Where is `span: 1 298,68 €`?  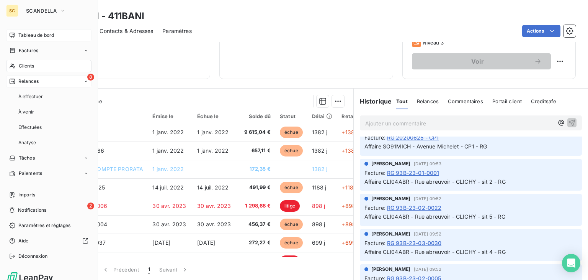
span: 1 298,68 € is located at coordinates (256, 206).